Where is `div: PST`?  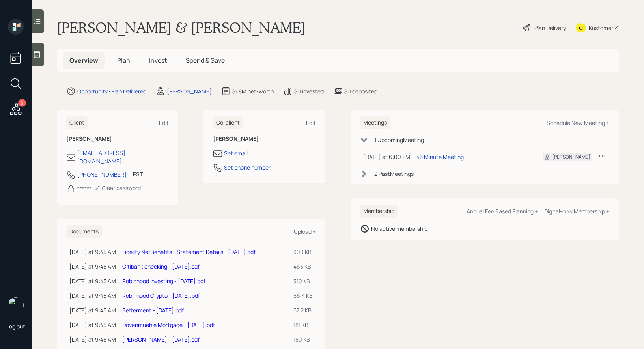 div: PST is located at coordinates (138, 174).